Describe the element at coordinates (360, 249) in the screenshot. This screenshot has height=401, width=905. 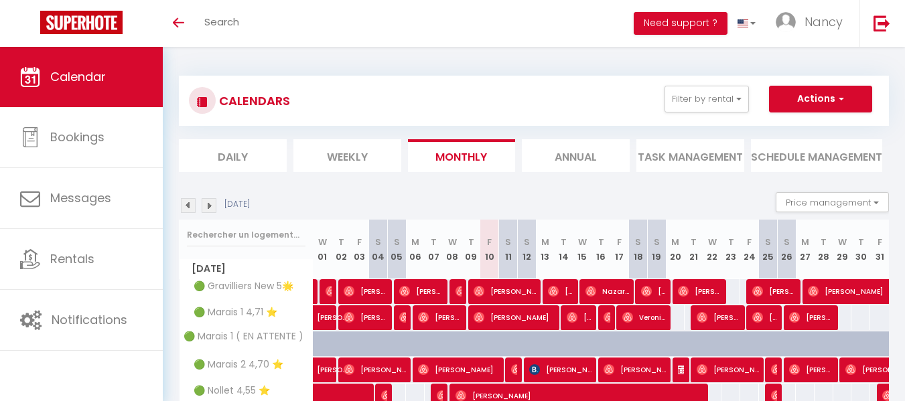
I see `th: 03` at that location.